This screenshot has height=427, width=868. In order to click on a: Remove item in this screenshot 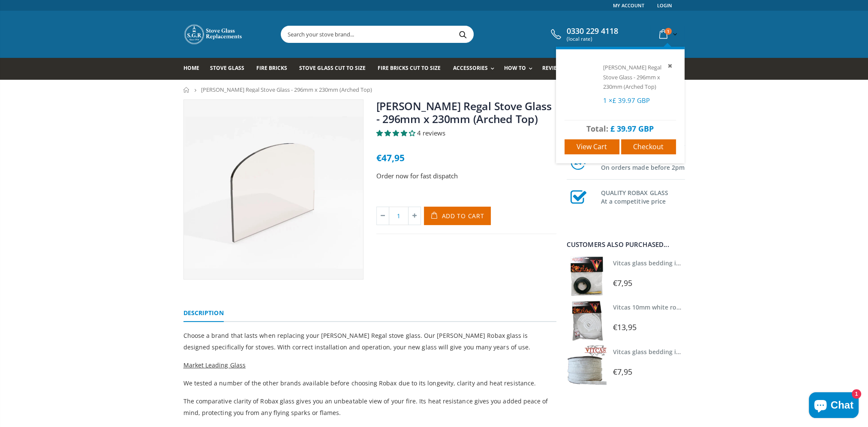, I will do `click(671, 65)`.